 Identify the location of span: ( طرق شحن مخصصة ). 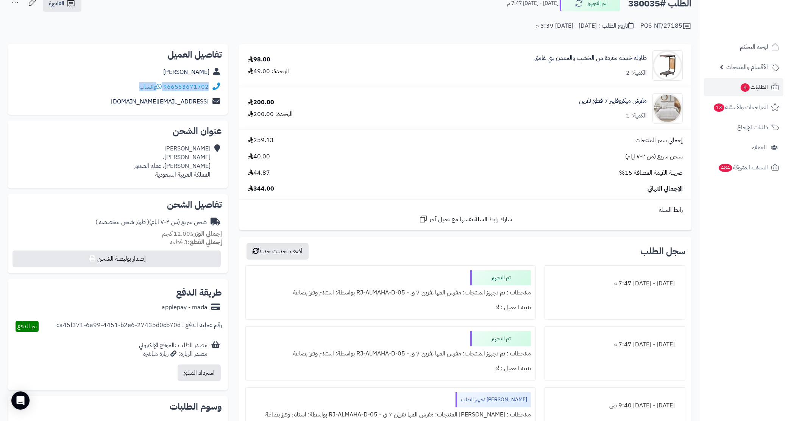
(122, 222).